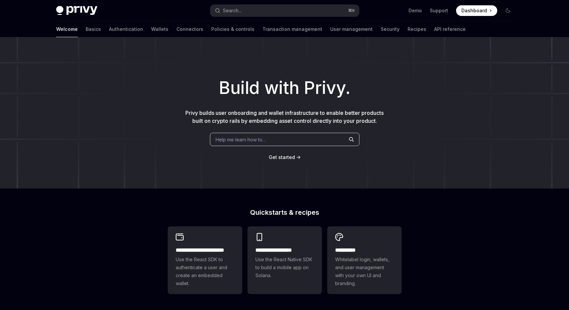 The width and height of the screenshot is (569, 310). What do you see at coordinates (285, 268) in the screenshot?
I see `span: Use the React Native SDK to build a mobile app on Solana.` at bounding box center [285, 268].